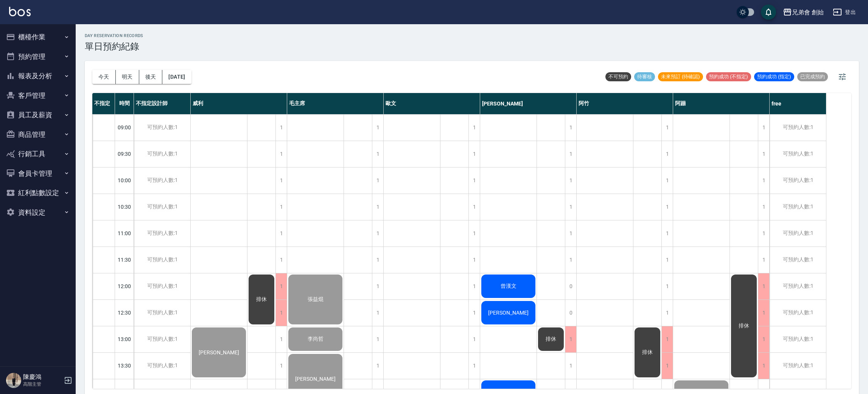  What do you see at coordinates (644, 77) in the screenshot?
I see `span: 待審核` at bounding box center [644, 77].